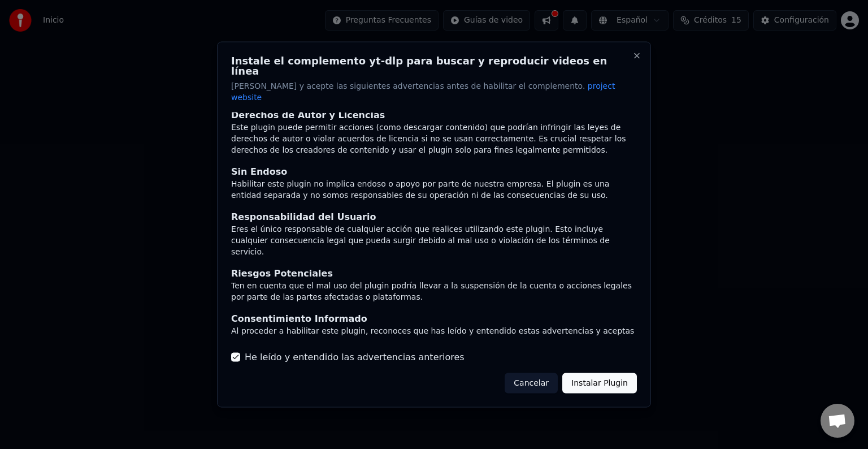 This screenshot has height=449, width=868. I want to click on div: Riesgos Potenciales, so click(434, 273).